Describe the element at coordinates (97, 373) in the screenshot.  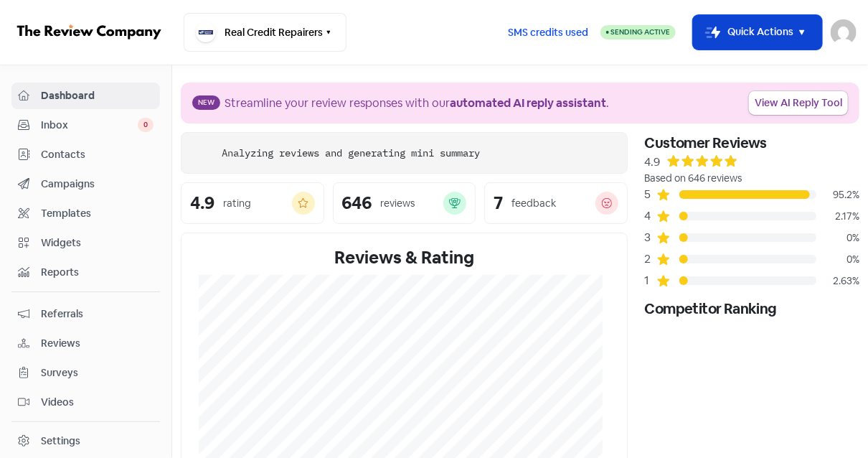
I see `span: Surveys` at that location.